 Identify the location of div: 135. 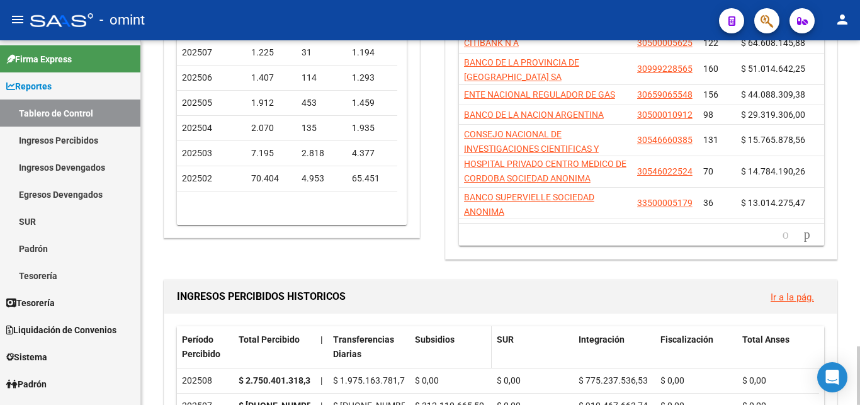
(322, 128).